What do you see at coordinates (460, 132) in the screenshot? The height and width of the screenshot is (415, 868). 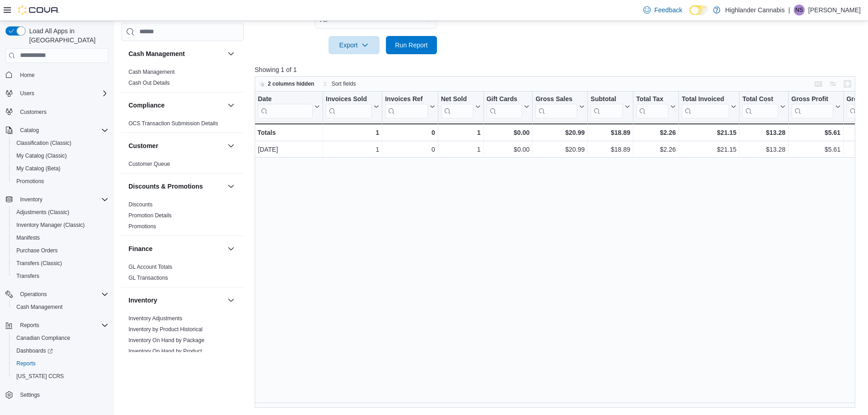 I see `div: 1` at bounding box center [460, 132].